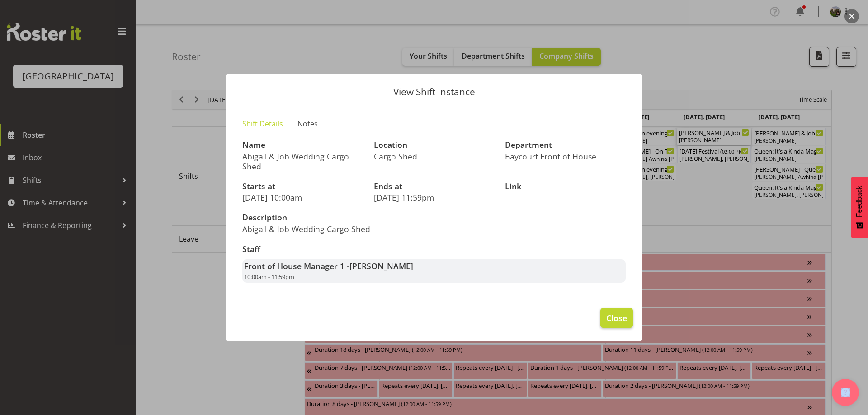 This screenshot has height=415, width=868. Describe the element at coordinates (434, 145) in the screenshot. I see `h3: Location` at that location.